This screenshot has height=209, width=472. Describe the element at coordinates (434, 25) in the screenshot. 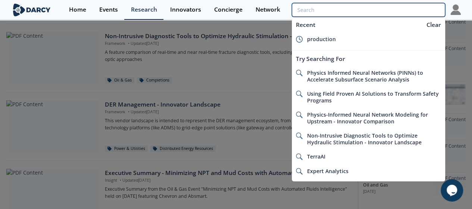

I see `div: Clear` at that location.